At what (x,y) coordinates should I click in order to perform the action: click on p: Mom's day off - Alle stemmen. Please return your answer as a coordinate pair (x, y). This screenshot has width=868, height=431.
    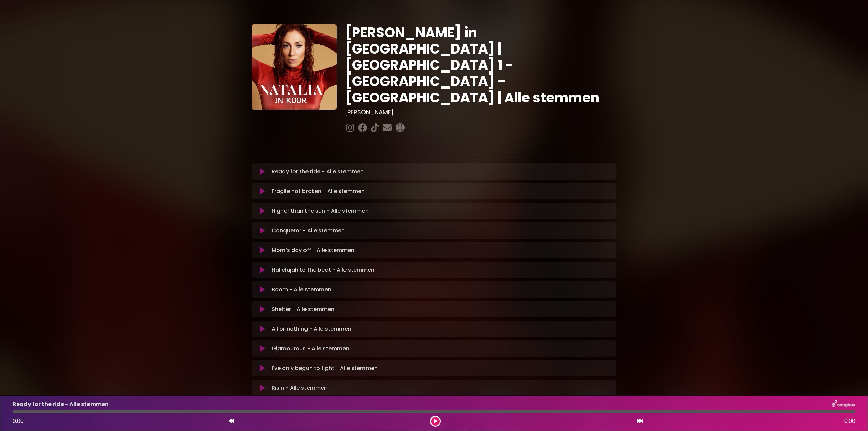
    Looking at the image, I should click on (313, 250).